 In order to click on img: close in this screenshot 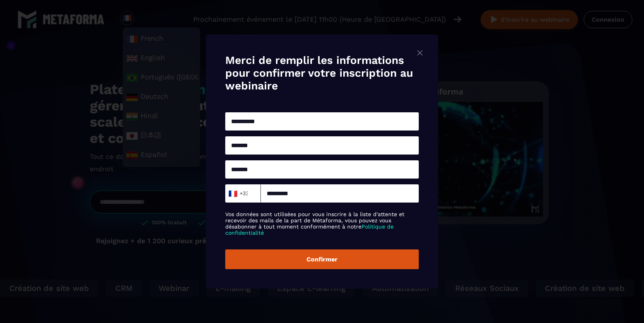, I will do `click(420, 53)`.